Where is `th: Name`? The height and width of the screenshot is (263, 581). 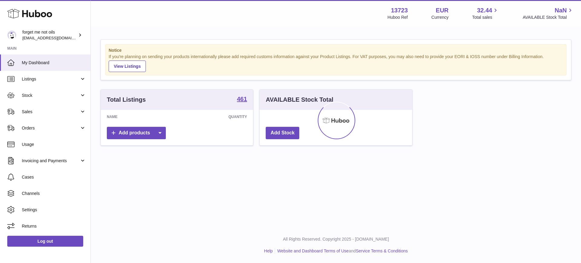
th: Name is located at coordinates (133, 117).